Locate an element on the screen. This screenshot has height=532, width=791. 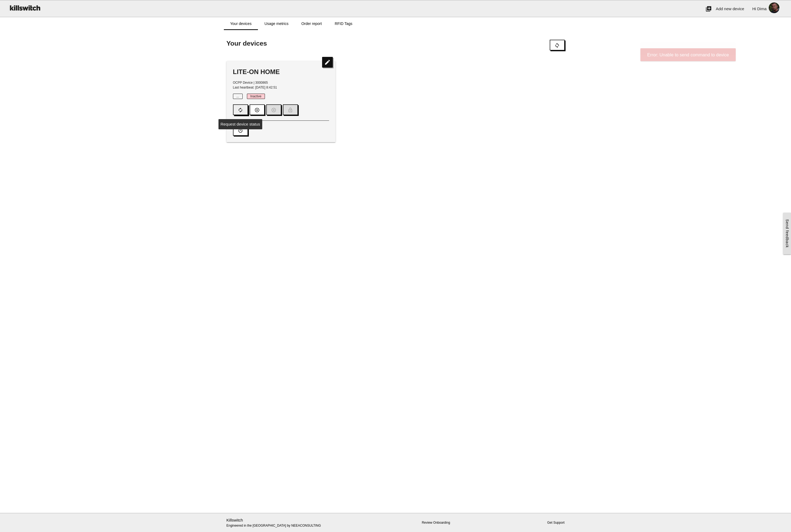
span: Hi is located at coordinates (754, 9).